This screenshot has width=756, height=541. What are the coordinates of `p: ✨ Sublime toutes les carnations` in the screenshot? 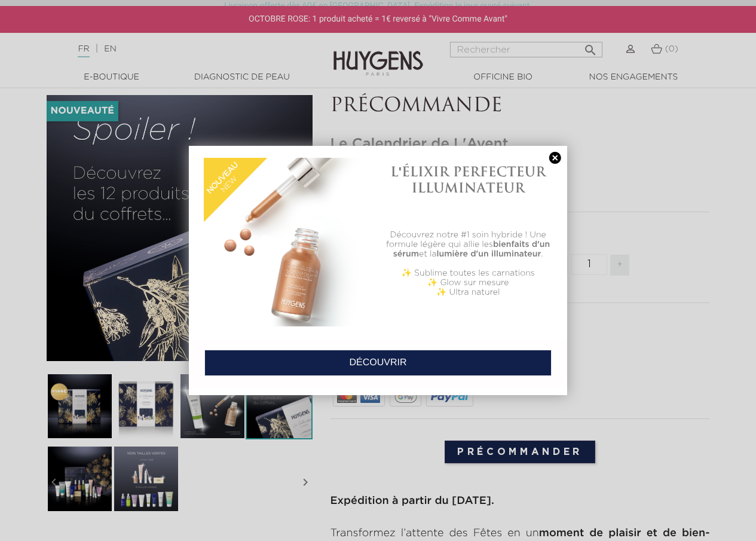 It's located at (468, 274).